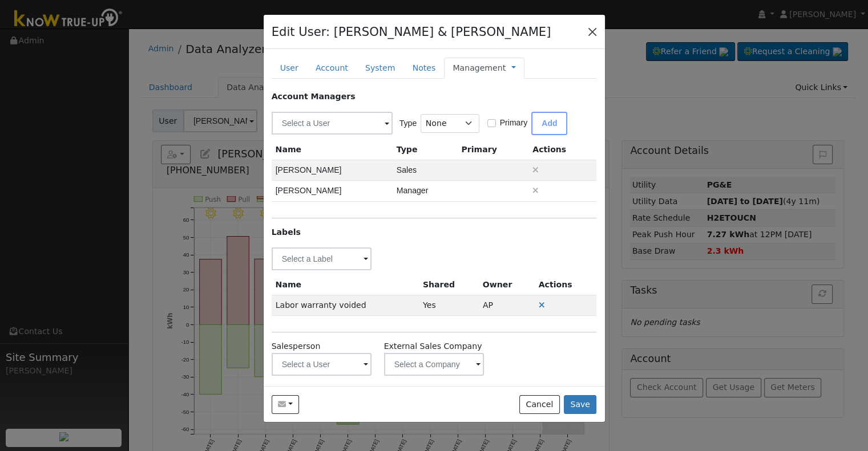 The height and width of the screenshot is (451, 868). I want to click on a: System, so click(380, 68).